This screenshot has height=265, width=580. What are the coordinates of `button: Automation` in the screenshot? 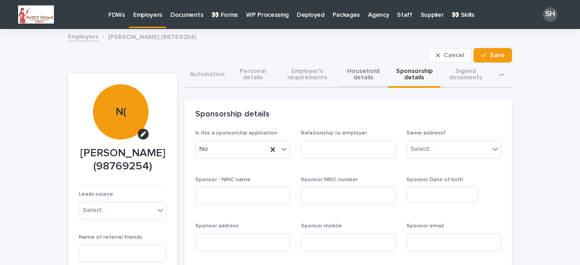 It's located at (207, 75).